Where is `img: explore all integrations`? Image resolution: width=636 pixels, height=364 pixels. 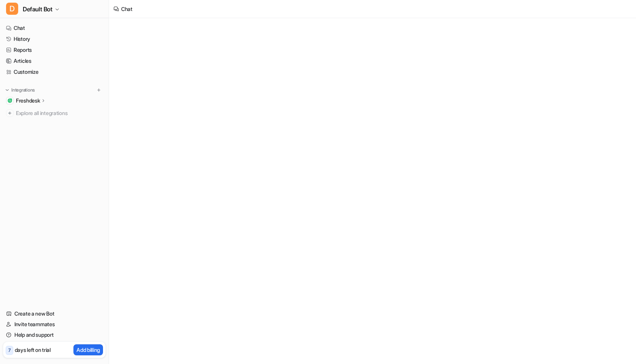
img: explore all integrations is located at coordinates (10, 113).